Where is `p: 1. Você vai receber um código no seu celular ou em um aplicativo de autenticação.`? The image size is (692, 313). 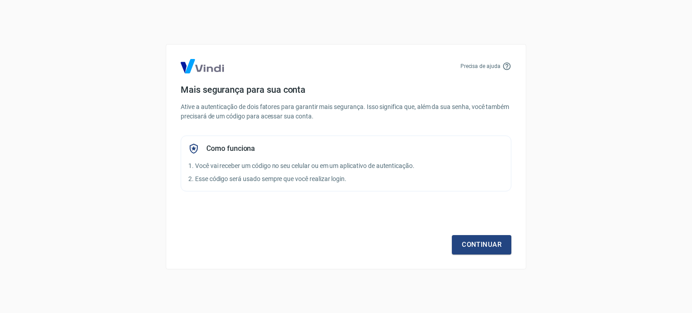
p: 1. Você vai receber um código no seu celular ou em um aplicativo de autenticação. is located at coordinates (346, 166).